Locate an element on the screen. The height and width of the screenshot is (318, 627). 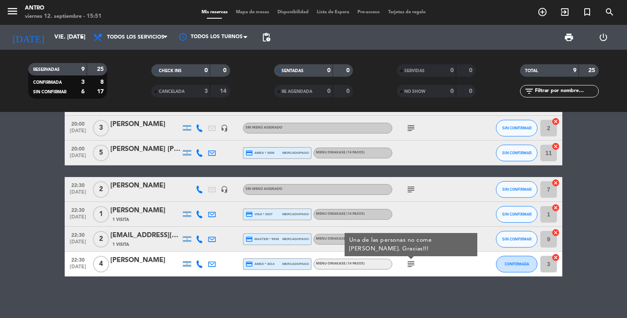
span: SENTADAS is located at coordinates (292, 71).